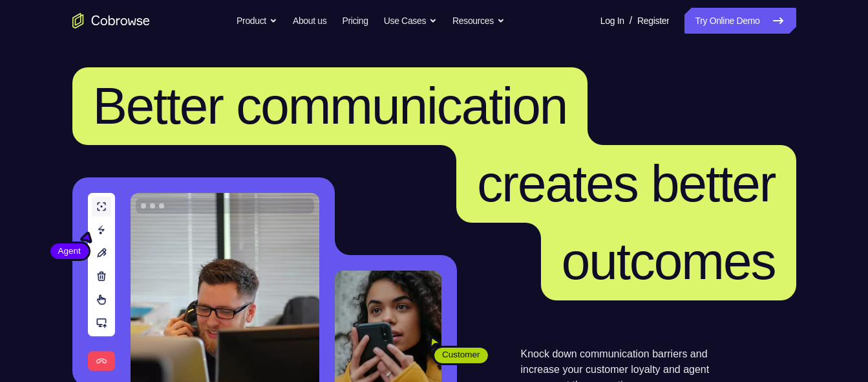 The height and width of the screenshot is (382, 868). Describe the element at coordinates (111, 20) in the screenshot. I see `a: Go to the home page` at that location.